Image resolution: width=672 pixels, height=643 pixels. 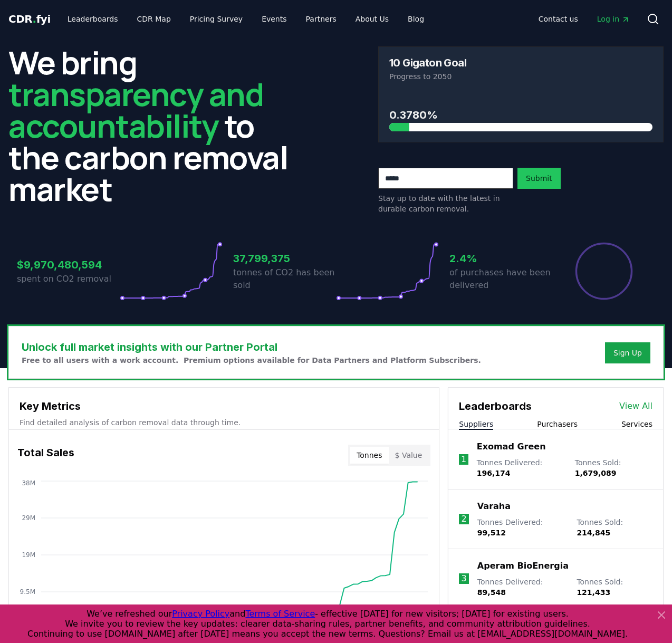 What do you see at coordinates (372, 19) in the screenshot?
I see `a: About Us` at bounding box center [372, 19].